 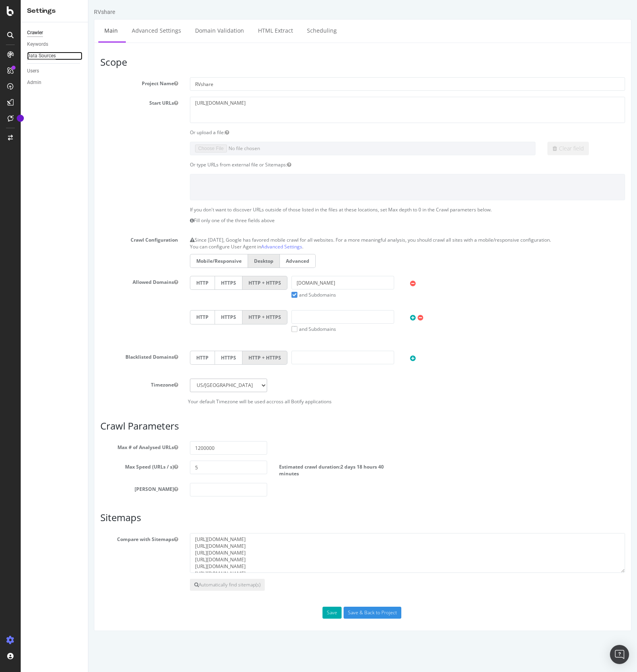 What do you see at coordinates (318, 132) in the screenshot?
I see `div: Or upload a file:` at bounding box center [318, 132].